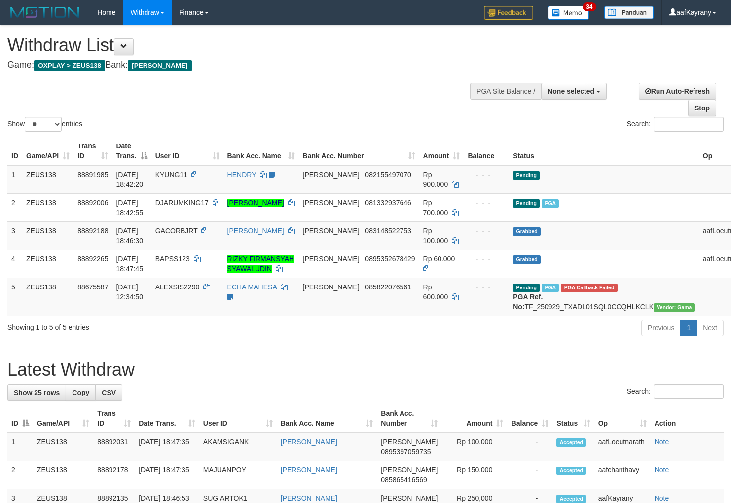 This screenshot has width=731, height=503. I want to click on img: Feedback.jpg, so click(509, 13).